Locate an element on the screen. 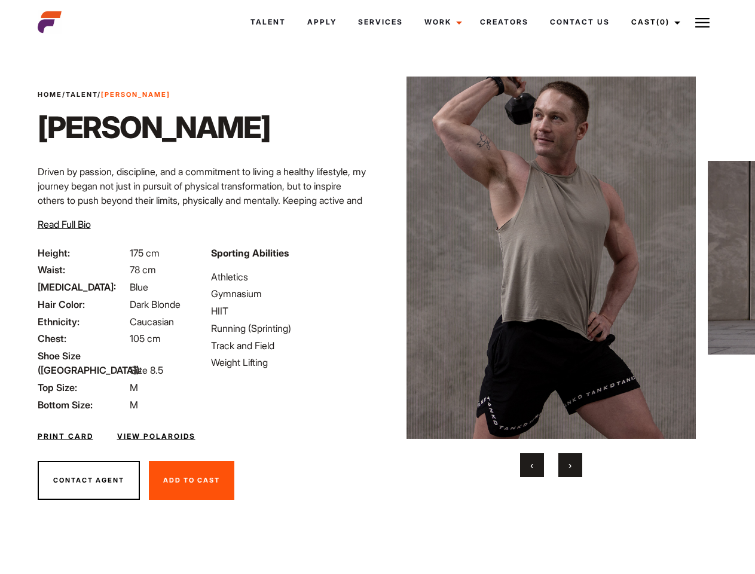 The height and width of the screenshot is (574, 755). span: Ethnicity: is located at coordinates (83, 322).